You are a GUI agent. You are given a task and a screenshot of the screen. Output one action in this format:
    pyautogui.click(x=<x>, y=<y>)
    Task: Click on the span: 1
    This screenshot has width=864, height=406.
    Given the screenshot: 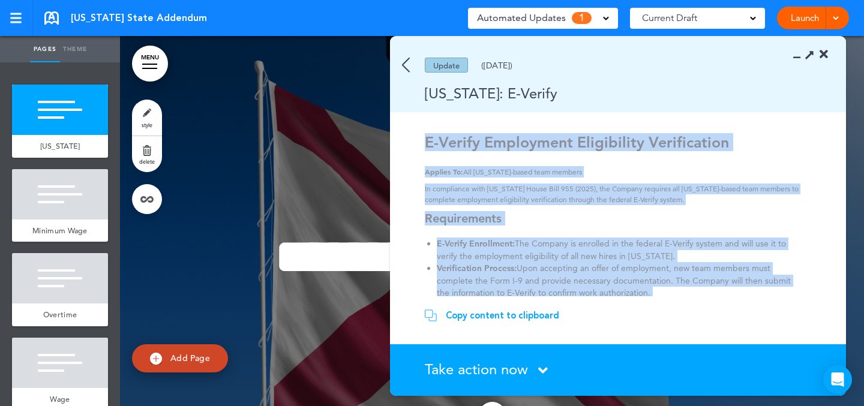 What is the action you would take?
    pyautogui.click(x=581, y=18)
    